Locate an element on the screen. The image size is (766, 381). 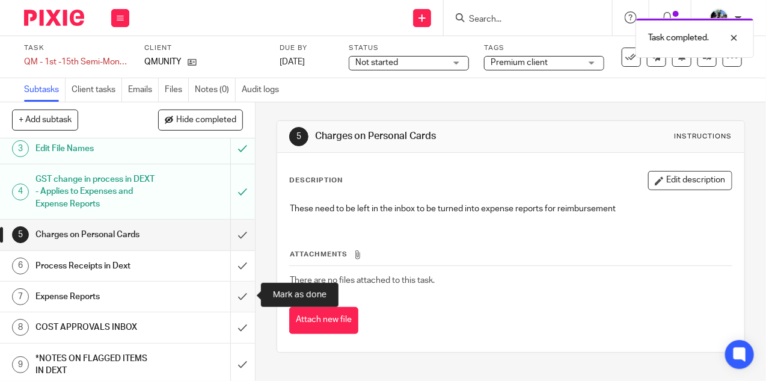
button: Hide completed is located at coordinates (200, 120).